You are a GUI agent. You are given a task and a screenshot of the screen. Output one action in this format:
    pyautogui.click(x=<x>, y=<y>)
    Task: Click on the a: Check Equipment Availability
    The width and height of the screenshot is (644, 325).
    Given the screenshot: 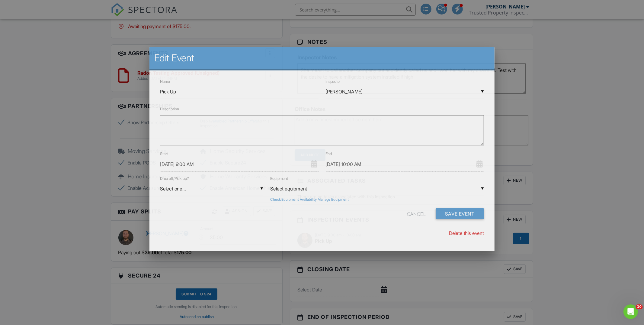 What is the action you would take?
    pyautogui.click(x=293, y=200)
    